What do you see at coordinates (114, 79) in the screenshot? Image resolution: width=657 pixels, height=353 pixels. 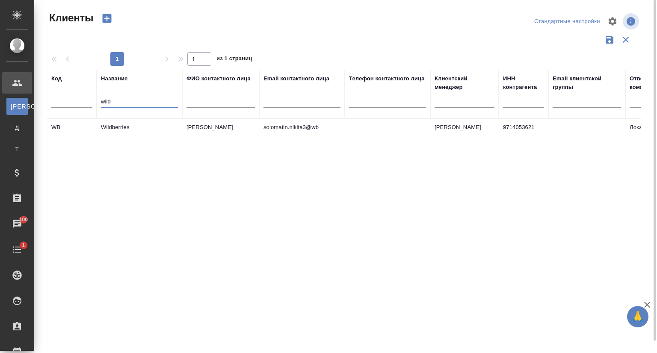 I see `div: Название` at bounding box center [114, 79].